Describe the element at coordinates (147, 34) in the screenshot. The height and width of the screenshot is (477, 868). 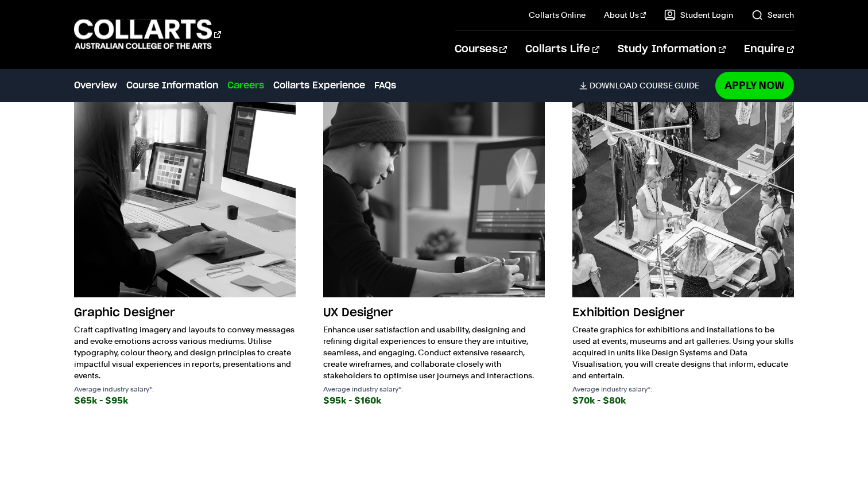
I see `div: Go to homepage` at that location.